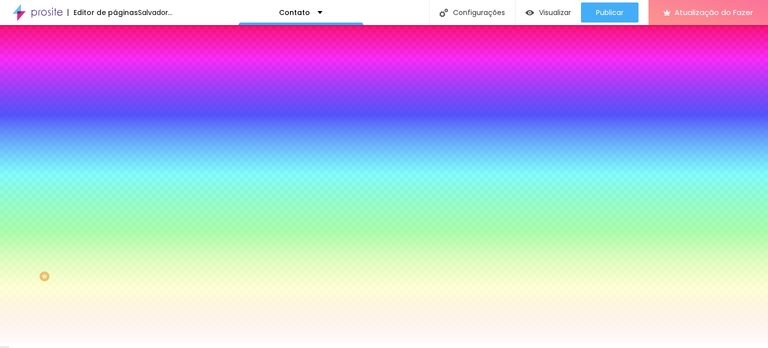  Describe the element at coordinates (548, 13) in the screenshot. I see `button: Visualizar` at that location.